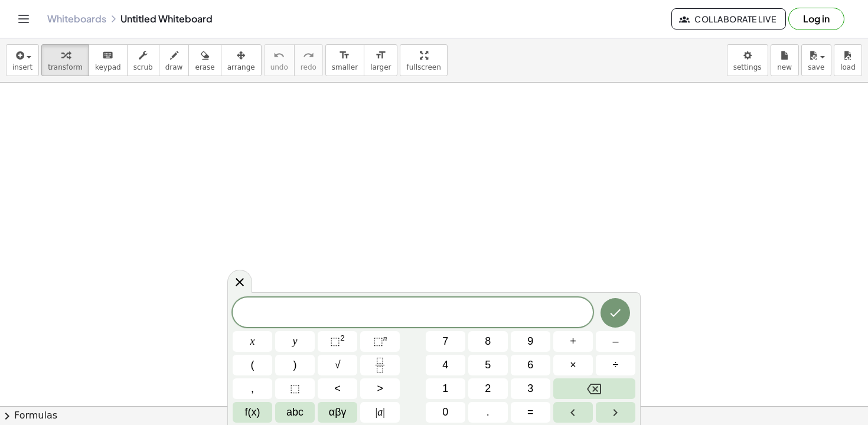 This screenshot has width=868, height=425. What do you see at coordinates (530, 341) in the screenshot?
I see `span: 9` at bounding box center [530, 341].